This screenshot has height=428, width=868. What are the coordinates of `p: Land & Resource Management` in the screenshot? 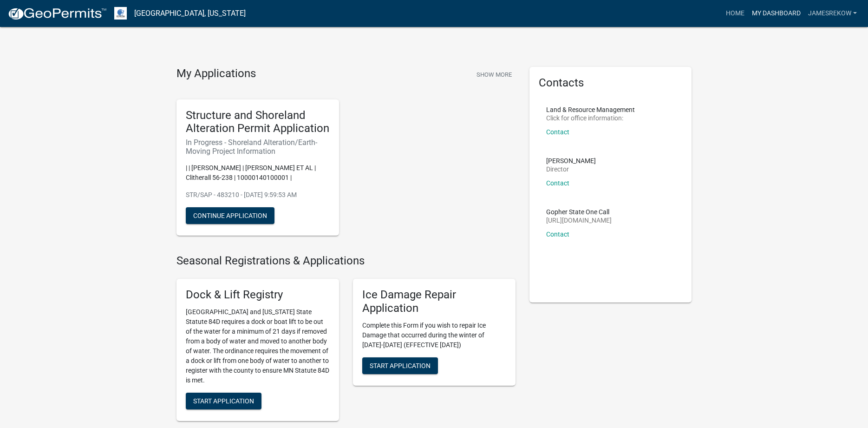 It's located at (590, 110).